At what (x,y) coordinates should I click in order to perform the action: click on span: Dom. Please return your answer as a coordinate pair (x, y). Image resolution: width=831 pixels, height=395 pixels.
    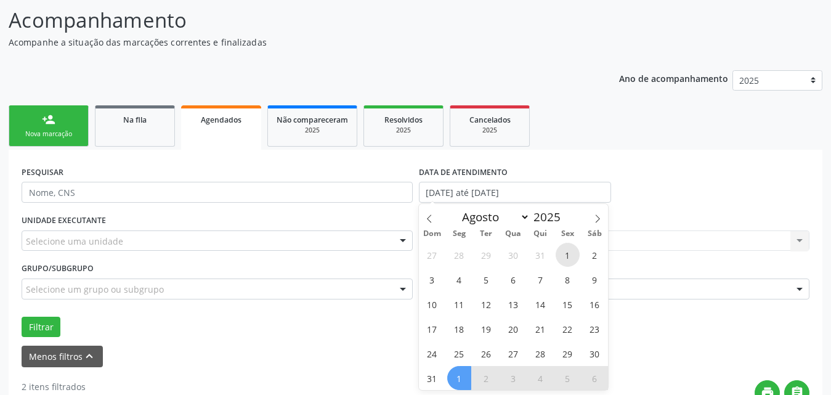
    Looking at the image, I should click on (433, 234).